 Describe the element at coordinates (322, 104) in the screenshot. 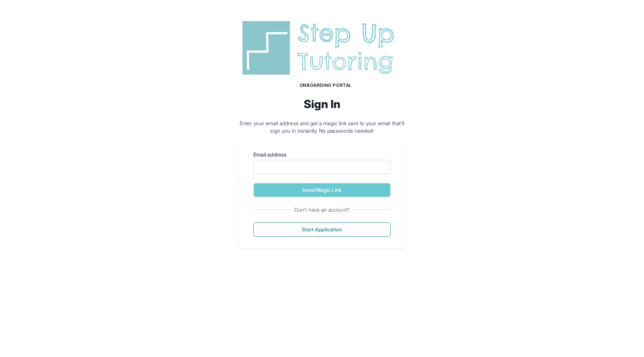

I see `h2: Sign In` at that location.